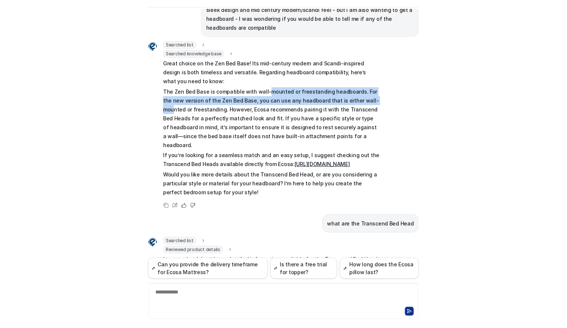  Describe the element at coordinates (193, 250) in the screenshot. I see `span: Reviewed product details` at that location.